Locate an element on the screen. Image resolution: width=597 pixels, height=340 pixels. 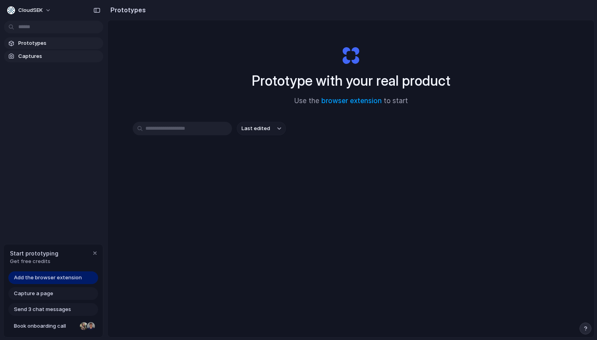
span: CloudSEK is located at coordinates (31, 10).